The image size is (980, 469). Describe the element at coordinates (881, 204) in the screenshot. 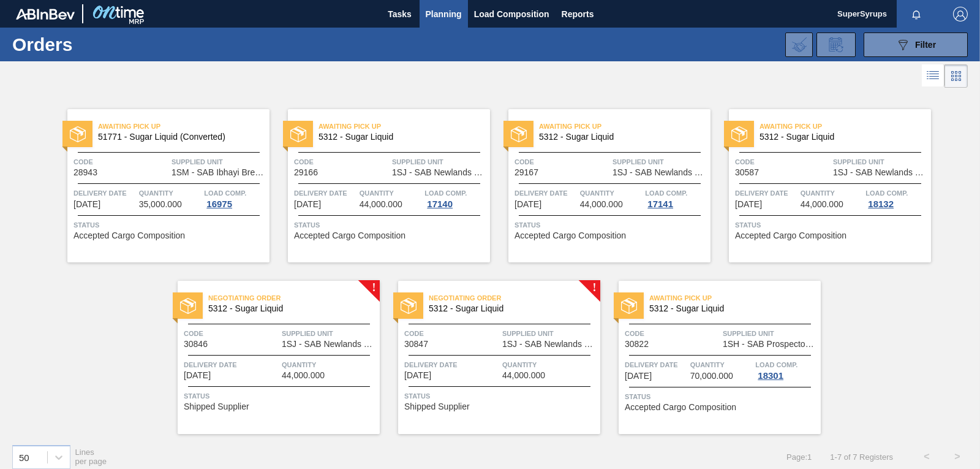

I see `div: 18132` at that location.